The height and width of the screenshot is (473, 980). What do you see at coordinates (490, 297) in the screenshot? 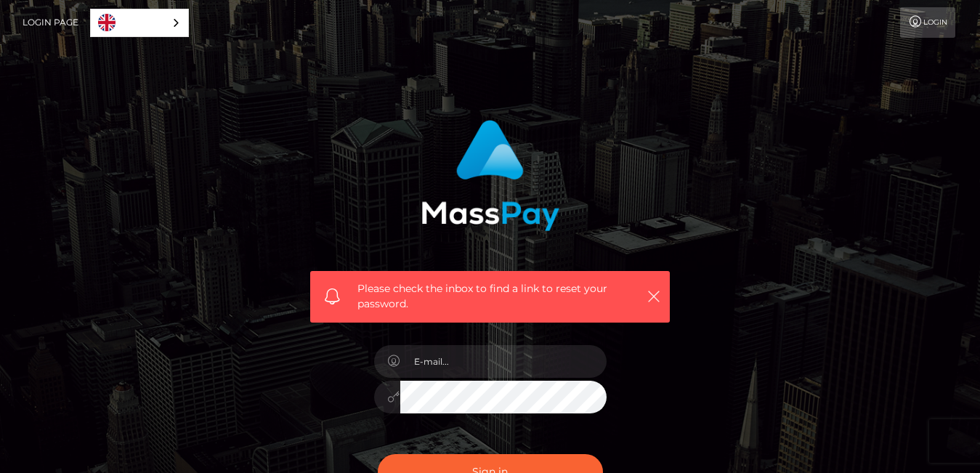
I see `span: Please check the inbox to find a link to reset your password.` at bounding box center [490, 297].